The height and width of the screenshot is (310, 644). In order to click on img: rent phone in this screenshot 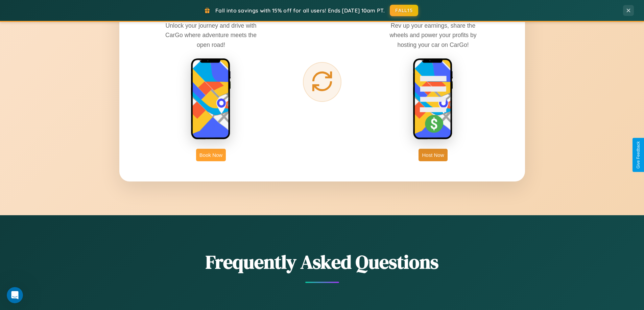, I will do `click(211, 99)`.